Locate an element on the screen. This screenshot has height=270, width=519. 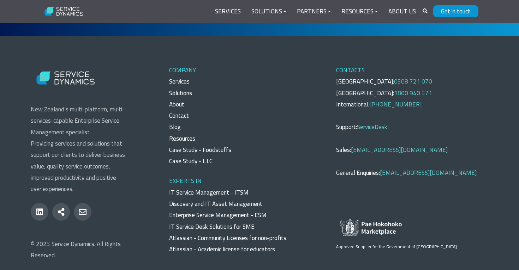
a: IT Service Desk Solutions for SME is located at coordinates (212, 227).